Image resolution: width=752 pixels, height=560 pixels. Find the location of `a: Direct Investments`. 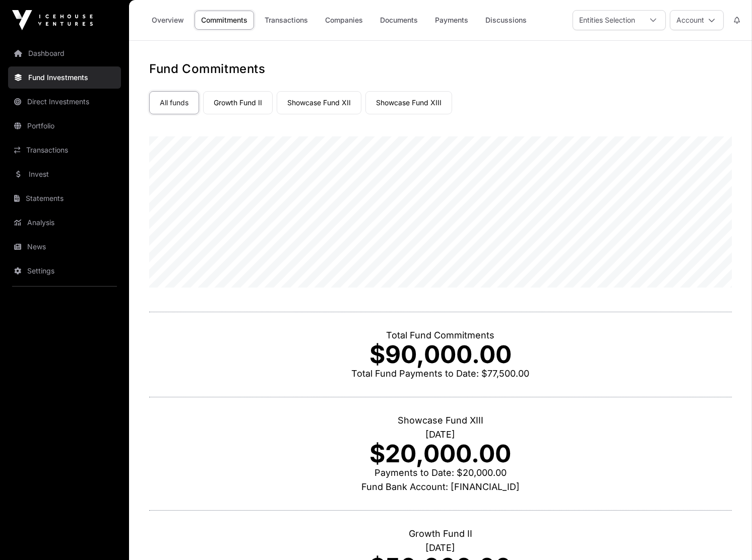

a: Direct Investments is located at coordinates (65, 102).